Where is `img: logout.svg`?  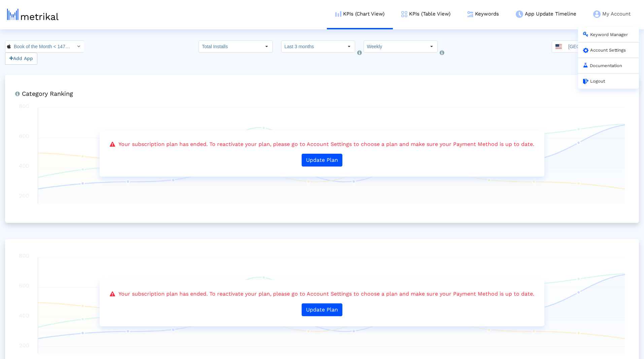 img: logout.svg is located at coordinates (586, 81).